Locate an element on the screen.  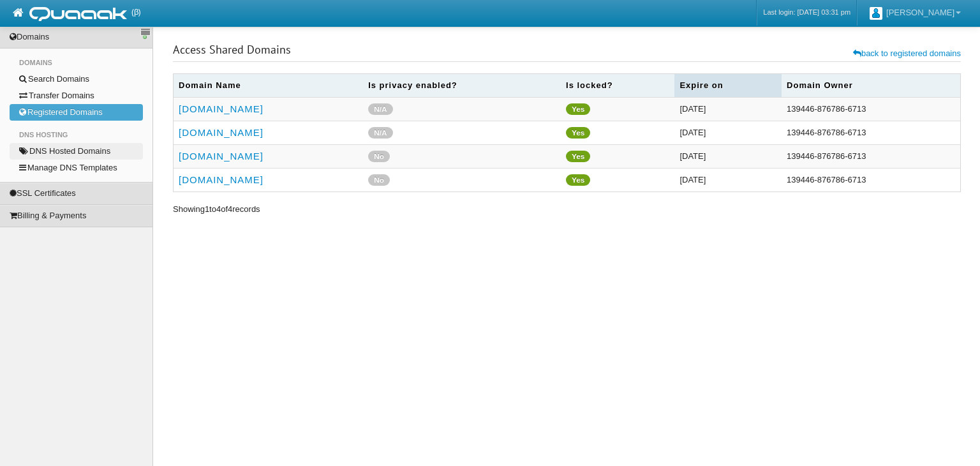
a: Expire on is located at coordinates (701, 85).